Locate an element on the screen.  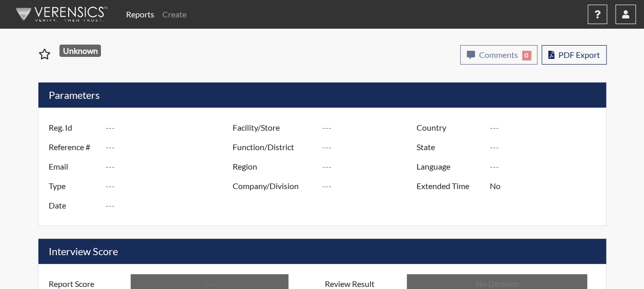
label: Email is located at coordinates (73, 167).